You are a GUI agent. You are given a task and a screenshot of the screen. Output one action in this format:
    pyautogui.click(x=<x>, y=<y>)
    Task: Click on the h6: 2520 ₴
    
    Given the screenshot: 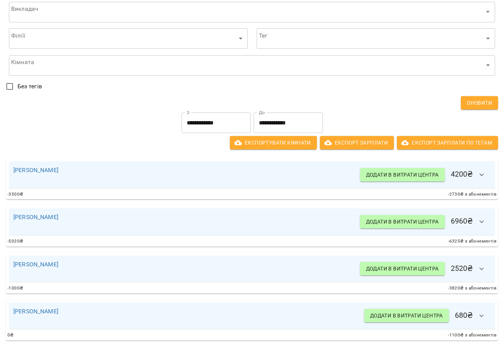 What is the action you would take?
    pyautogui.click(x=426, y=269)
    